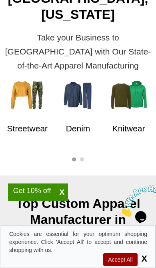  What do you see at coordinates (78, 242) in the screenshot?
I see `div: Cookies are essential for your optimum shopping experience. Click 'Accept All' to accept and cont...` at bounding box center [78, 242].